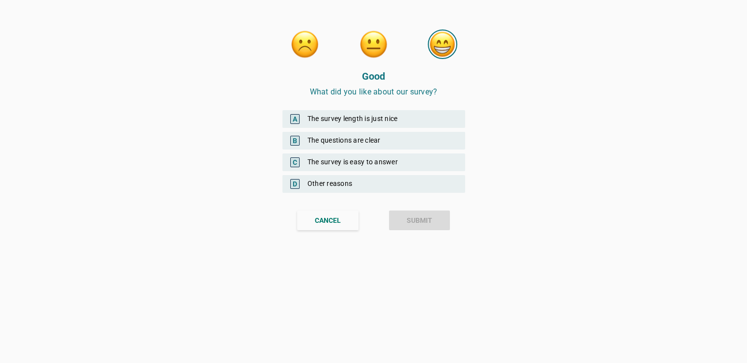  I want to click on span: B, so click(295, 141).